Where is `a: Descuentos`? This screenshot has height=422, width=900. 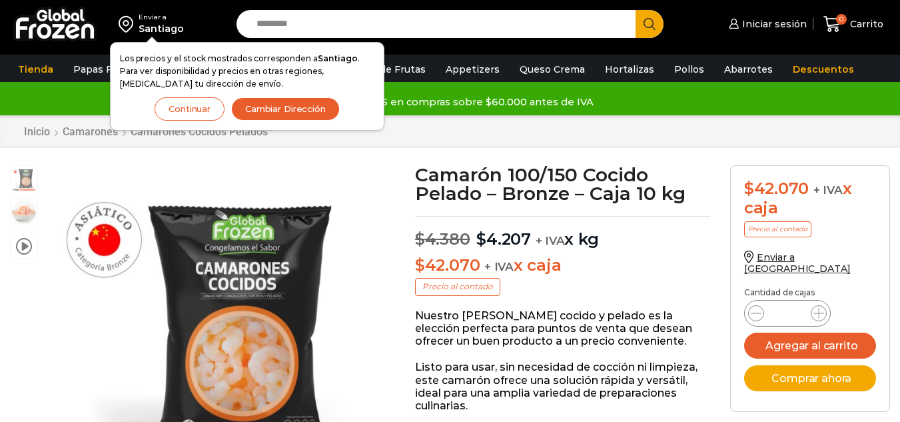
a: Descuentos is located at coordinates (823, 69).